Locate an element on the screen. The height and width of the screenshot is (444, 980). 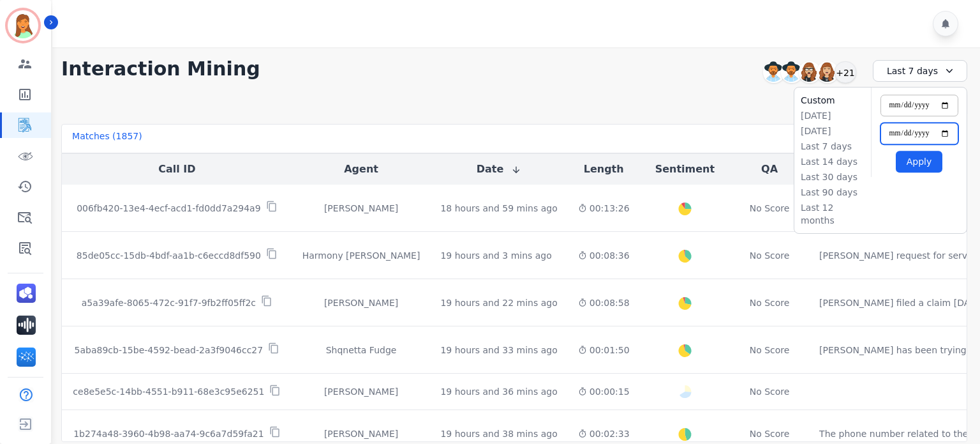
div: 00:13:26 is located at coordinates (603, 208).